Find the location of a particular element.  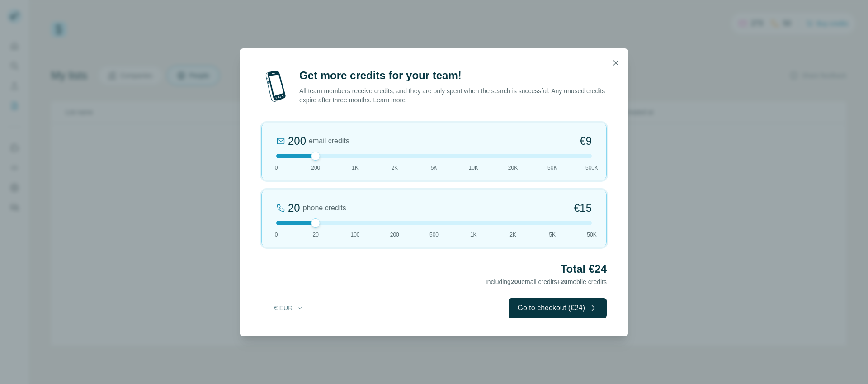

span: 10K is located at coordinates (474, 168).